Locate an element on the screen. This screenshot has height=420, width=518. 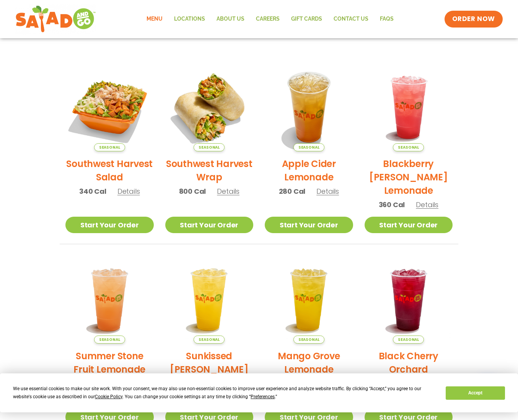
nav: Menu is located at coordinates (270, 19).